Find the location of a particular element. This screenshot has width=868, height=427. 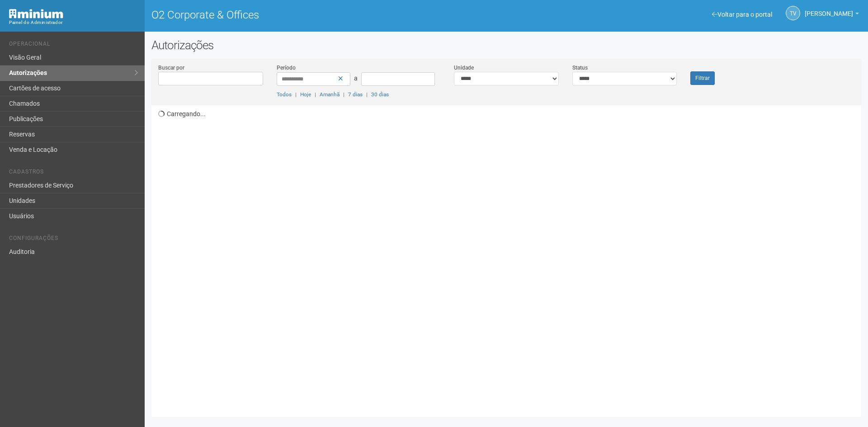

a: 30 dias is located at coordinates (380, 94).